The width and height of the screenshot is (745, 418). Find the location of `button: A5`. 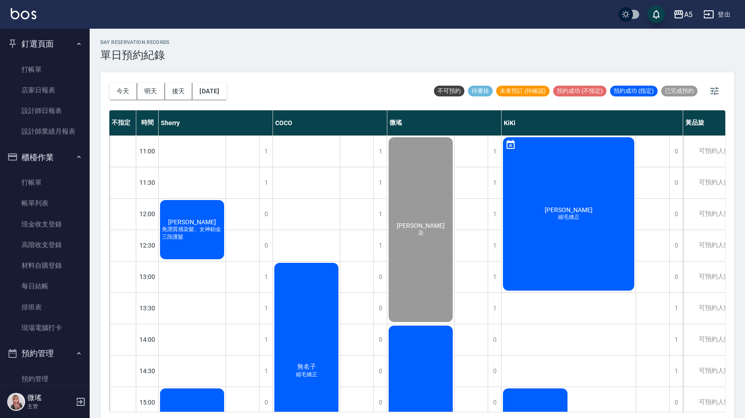

button: A5 is located at coordinates (683, 14).